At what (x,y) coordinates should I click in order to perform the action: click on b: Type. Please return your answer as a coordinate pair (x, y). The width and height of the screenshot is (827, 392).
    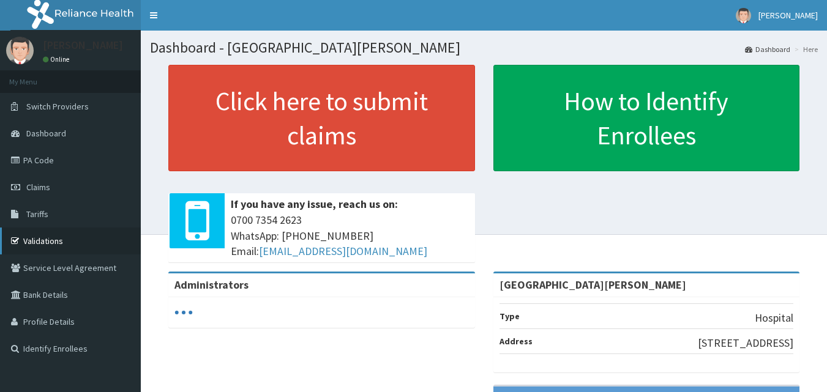
    Looking at the image, I should click on (509, 317).